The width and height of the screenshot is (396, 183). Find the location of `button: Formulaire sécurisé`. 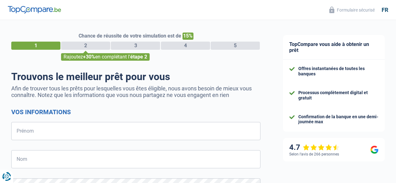

button: Formulaire sécurisé is located at coordinates (352, 10).